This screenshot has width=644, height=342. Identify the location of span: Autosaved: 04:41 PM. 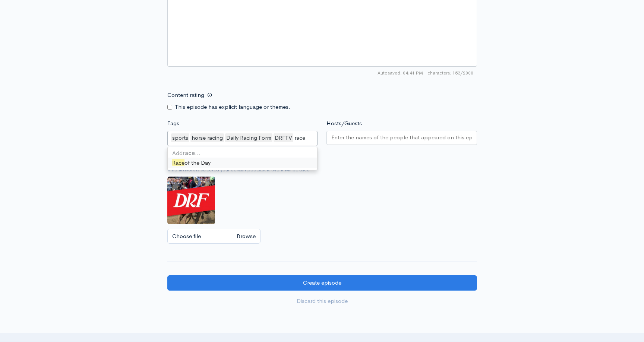
(400, 73).